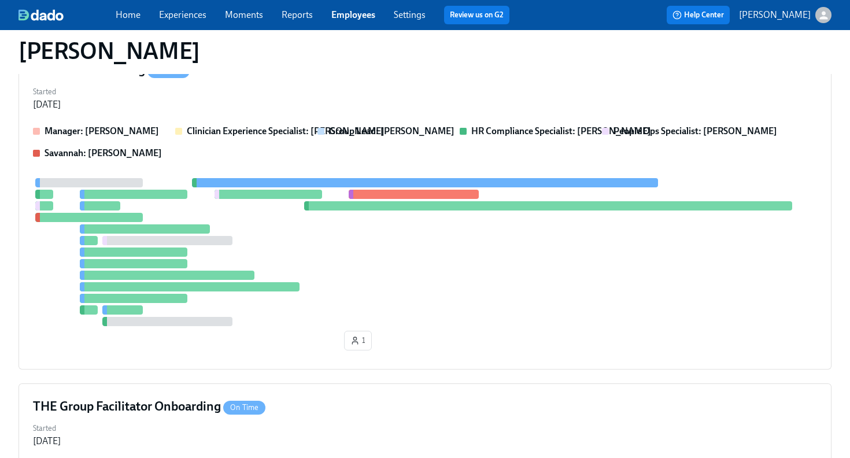  I want to click on button: Review us on G2, so click(477, 15).